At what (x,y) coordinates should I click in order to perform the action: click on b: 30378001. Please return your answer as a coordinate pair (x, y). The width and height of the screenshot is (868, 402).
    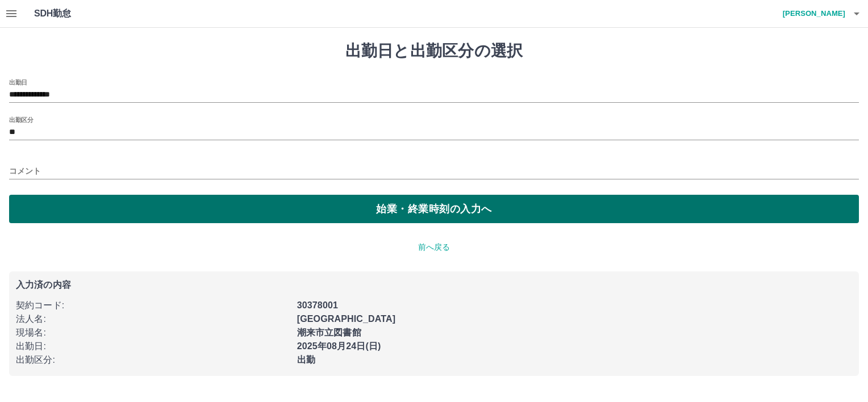
    Looking at the image, I should click on (317, 305).